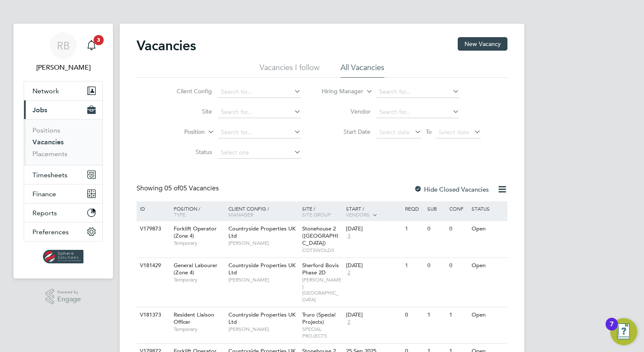 This screenshot has width=644, height=352. I want to click on span: Site Group, so click(317, 214).